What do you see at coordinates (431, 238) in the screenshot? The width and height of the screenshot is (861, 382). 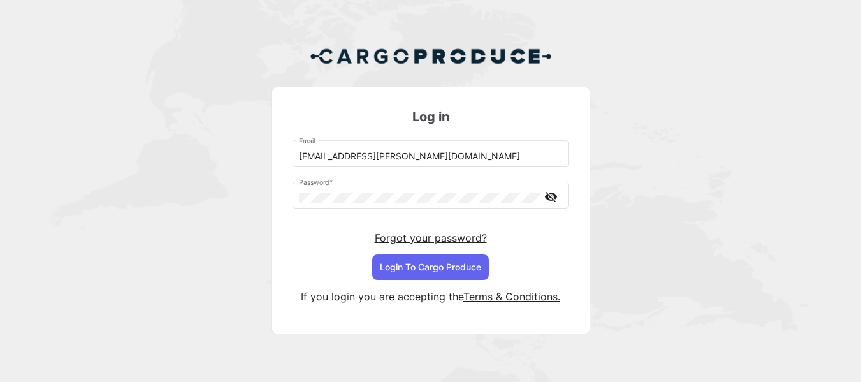 I see `a: Forgot your password?` at bounding box center [431, 238].